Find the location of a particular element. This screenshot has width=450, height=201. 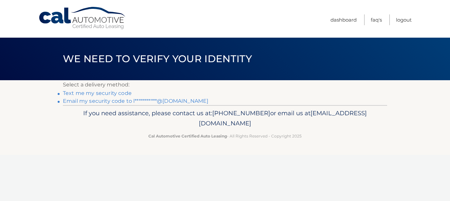

a: Cal Automotive is located at coordinates (83, 18).